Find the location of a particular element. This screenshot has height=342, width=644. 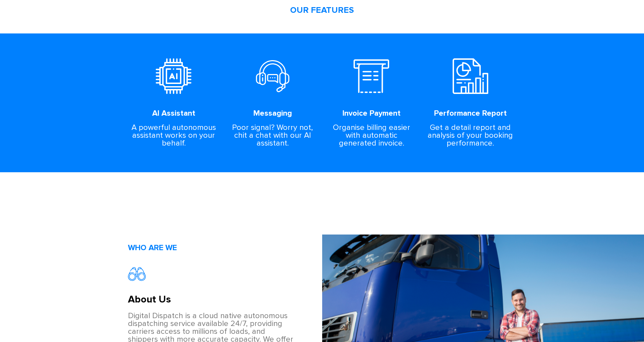

div: Poor signal? Worry not, chit a chat with our AI assistant. is located at coordinates (272, 136).